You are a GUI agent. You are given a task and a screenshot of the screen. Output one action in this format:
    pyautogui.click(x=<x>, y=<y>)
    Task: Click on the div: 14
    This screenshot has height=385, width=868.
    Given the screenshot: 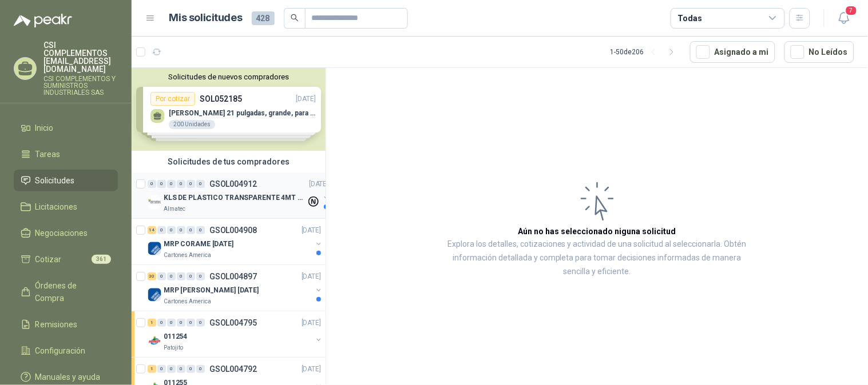 What is the action you would take?
    pyautogui.click(x=152, y=231)
    